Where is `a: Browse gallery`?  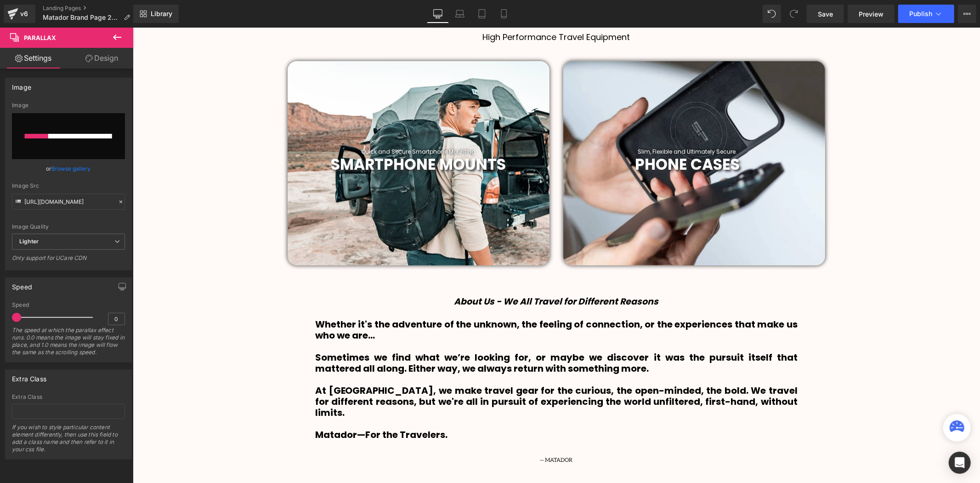 a: Browse gallery is located at coordinates (72, 168).